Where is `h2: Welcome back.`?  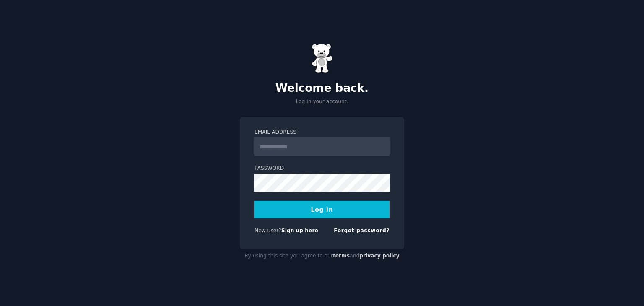 h2: Welcome back. is located at coordinates (322, 88).